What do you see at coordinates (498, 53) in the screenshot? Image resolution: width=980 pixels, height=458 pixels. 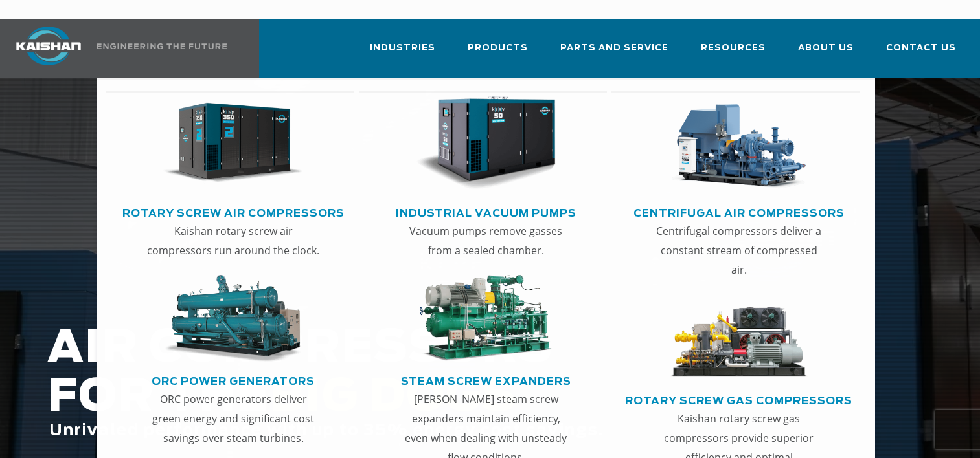 I see `a: Products` at bounding box center [498, 53].